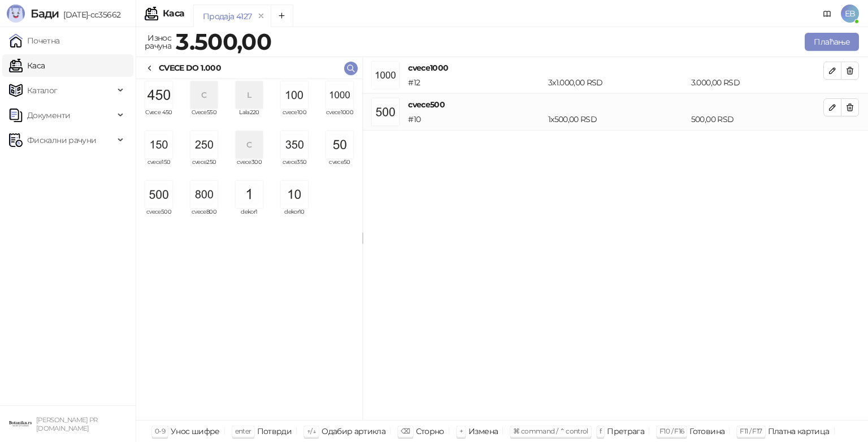 This screenshot has height=442, width=868. Describe the element at coordinates (261, 16) in the screenshot. I see `button: remove` at that location.